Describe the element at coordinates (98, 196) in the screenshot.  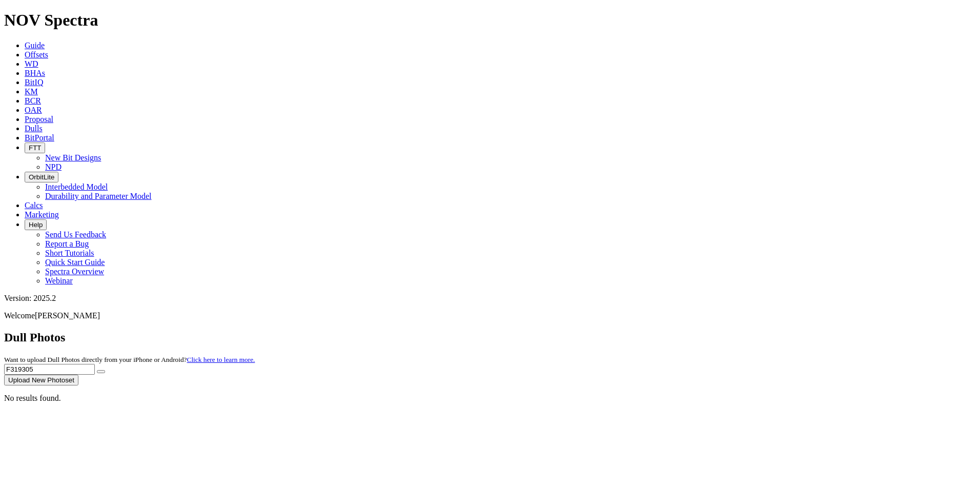
I see `a: Durability and Parameter Model` at that location.